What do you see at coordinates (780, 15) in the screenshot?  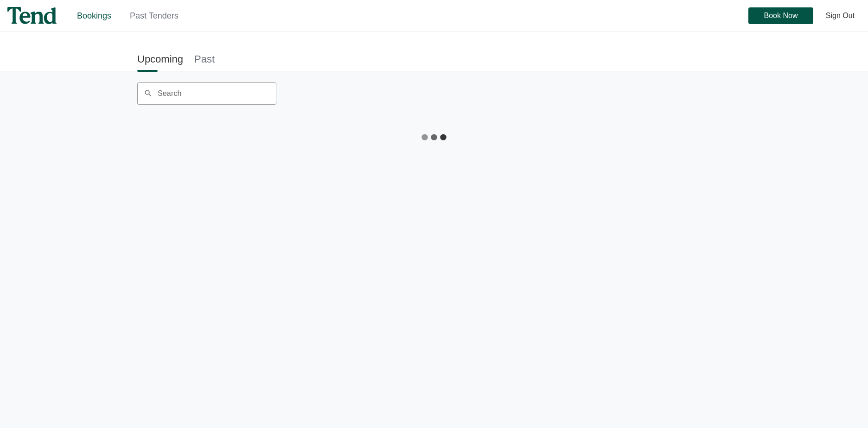 I see `button: Book Now` at bounding box center [780, 15].